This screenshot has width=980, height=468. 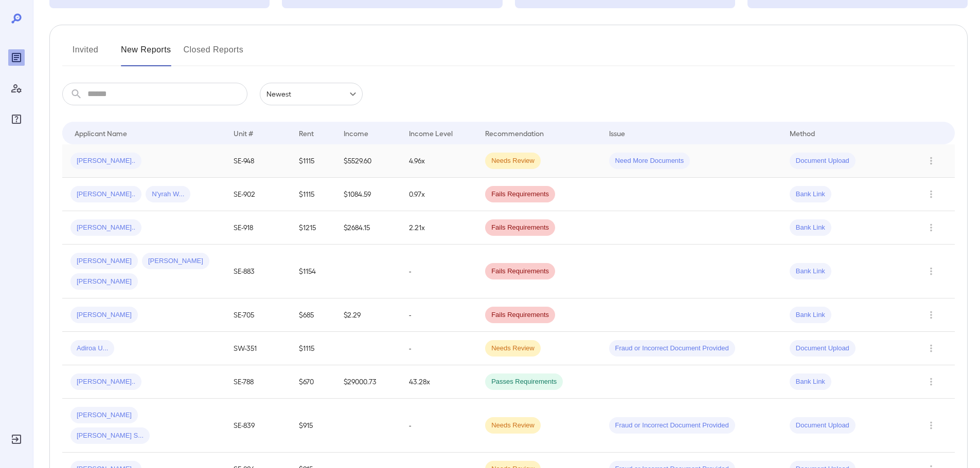 I want to click on td: $1084.59, so click(x=368, y=194).